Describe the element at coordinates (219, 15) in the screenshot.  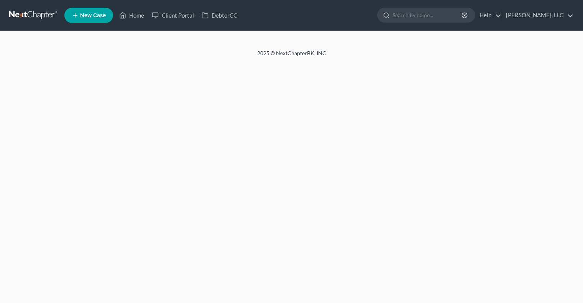
I see `a: DebtorCC` at that location.